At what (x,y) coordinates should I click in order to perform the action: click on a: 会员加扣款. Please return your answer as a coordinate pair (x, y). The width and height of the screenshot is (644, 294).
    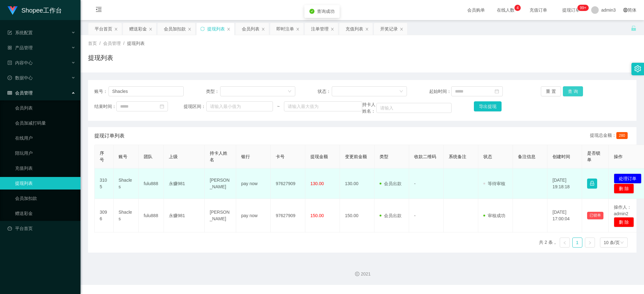
    Looking at the image, I should click on (45, 199).